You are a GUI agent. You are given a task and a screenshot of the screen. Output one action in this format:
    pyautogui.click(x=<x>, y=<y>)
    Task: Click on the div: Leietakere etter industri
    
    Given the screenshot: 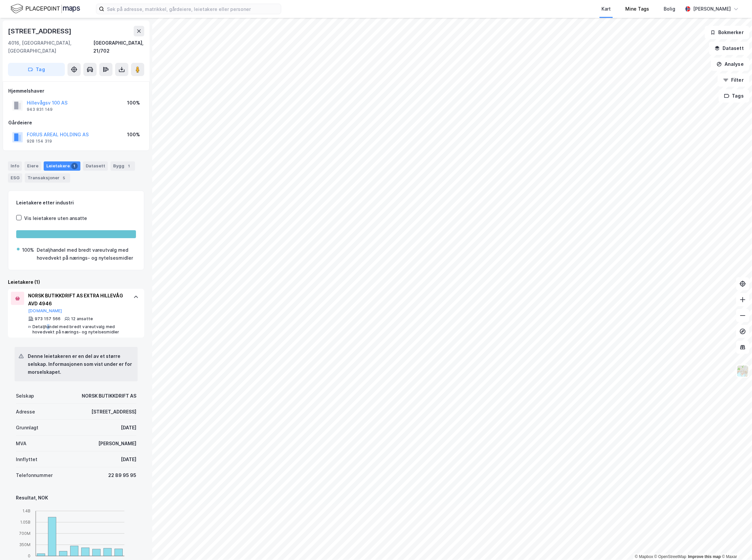 What is the action you would take?
    pyautogui.click(x=76, y=203)
    